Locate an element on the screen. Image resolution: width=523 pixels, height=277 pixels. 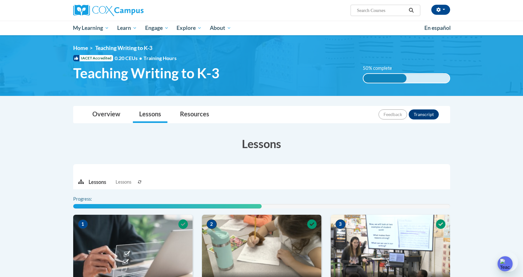
div: Main menu is located at coordinates (262, 28).